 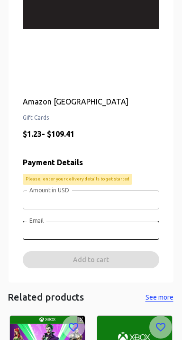 What do you see at coordinates (49, 190) in the screenshot?
I see `label: Amount in USD` at bounding box center [49, 190].